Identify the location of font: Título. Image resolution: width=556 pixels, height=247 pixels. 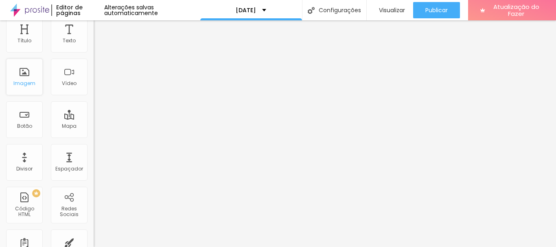
(24, 40).